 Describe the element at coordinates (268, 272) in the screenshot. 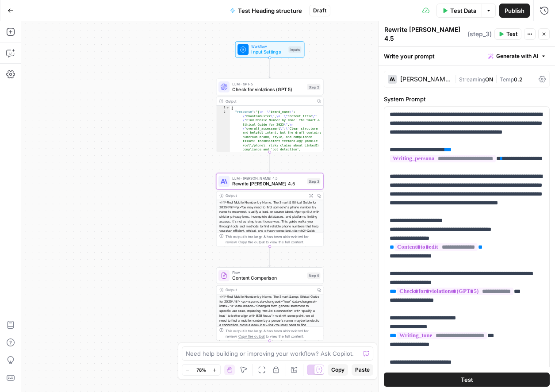

I see `span: Flow` at that location.